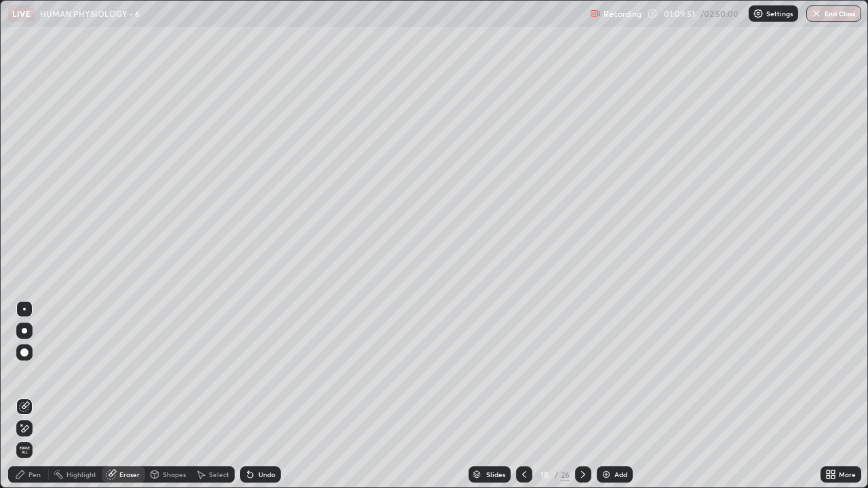  Describe the element at coordinates (496, 475) in the screenshot. I see `div: Slides` at that location.